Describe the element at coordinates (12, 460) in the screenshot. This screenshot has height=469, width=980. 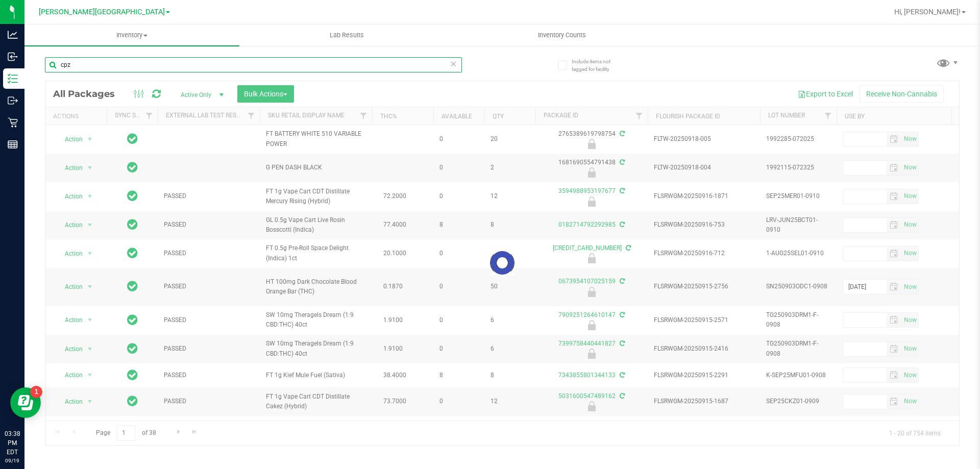
I see `p: 09/19` at that location.